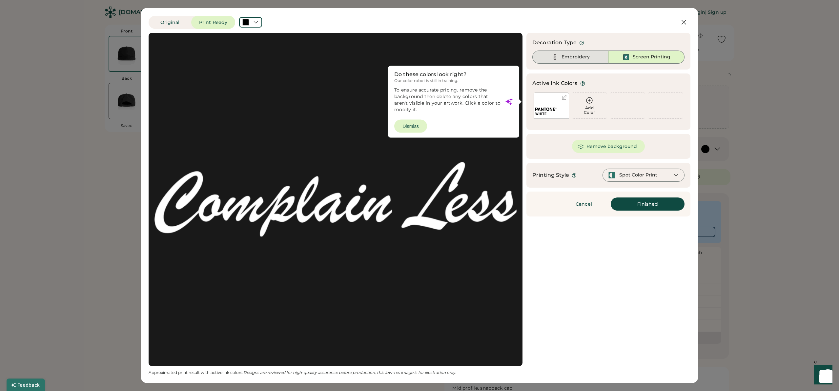 This screenshot has width=839, height=391. What do you see at coordinates (589, 110) in the screenshot?
I see `div: Add Color` at bounding box center [589, 110].